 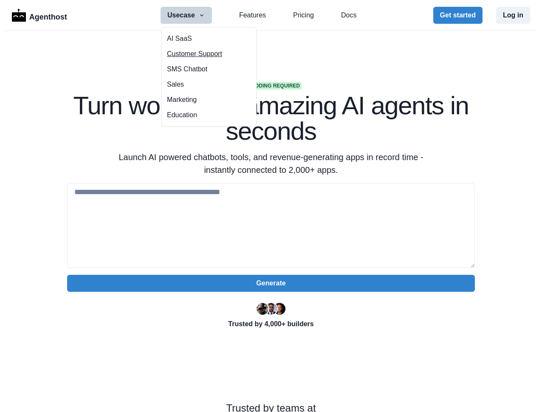 I want to click on button: Usecase, so click(x=186, y=15).